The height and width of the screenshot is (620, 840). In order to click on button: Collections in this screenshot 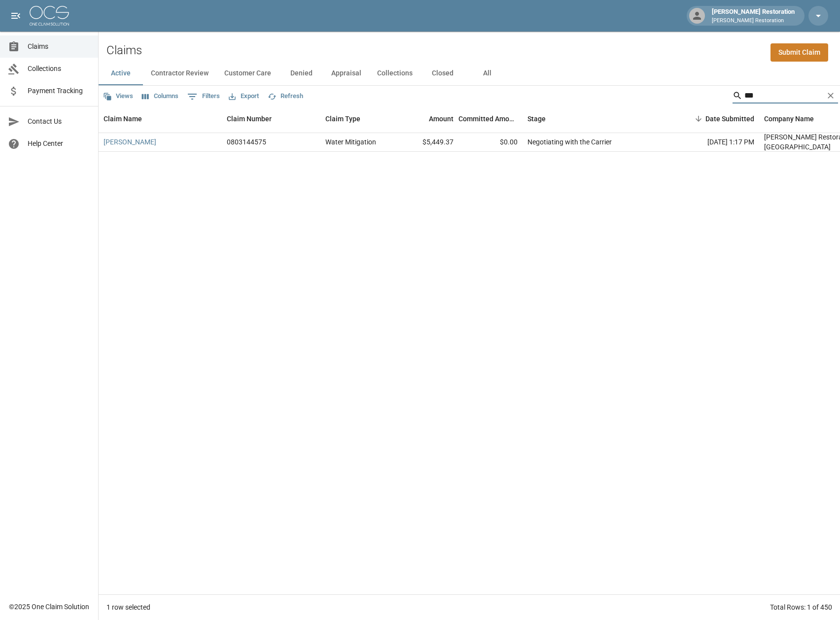, I will do `click(394, 73)`.